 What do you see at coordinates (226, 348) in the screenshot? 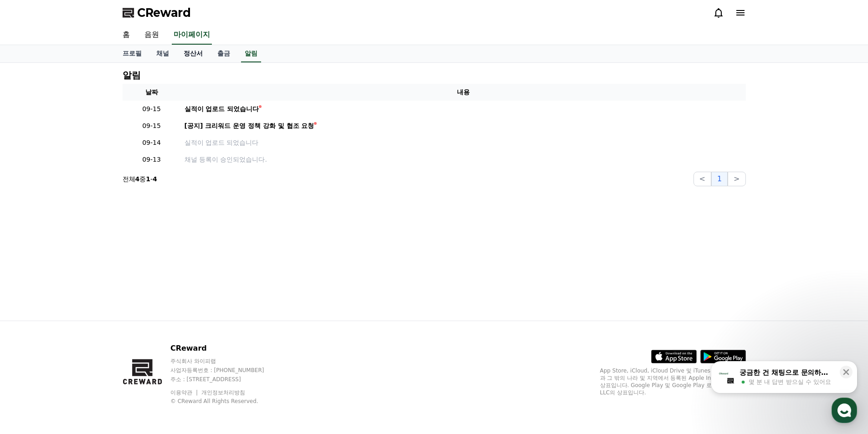
I see `p: CReward` at bounding box center [226, 348].